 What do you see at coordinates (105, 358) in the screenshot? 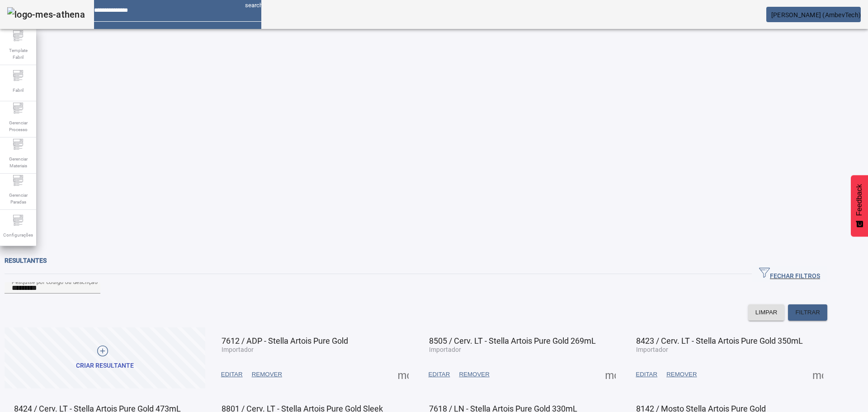
I see `button: CRIAR RESULTANTE` at bounding box center [105, 358].